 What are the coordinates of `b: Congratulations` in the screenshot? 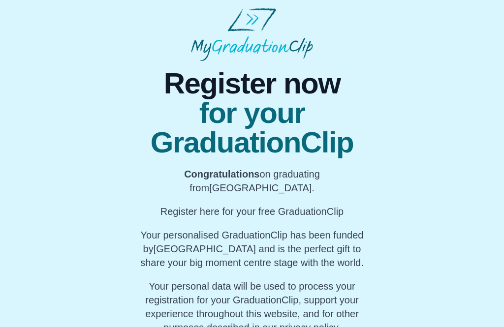 It's located at (221, 174).